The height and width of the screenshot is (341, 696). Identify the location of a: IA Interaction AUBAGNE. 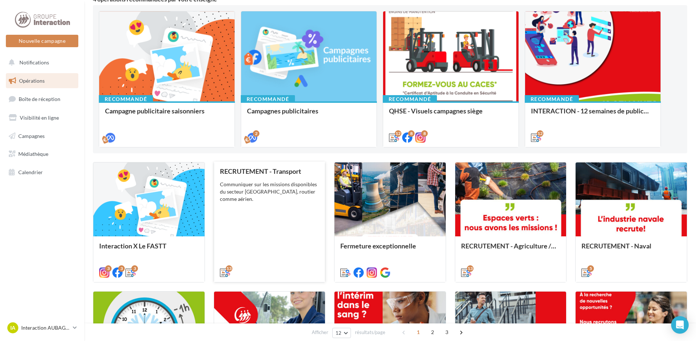
(42, 328).